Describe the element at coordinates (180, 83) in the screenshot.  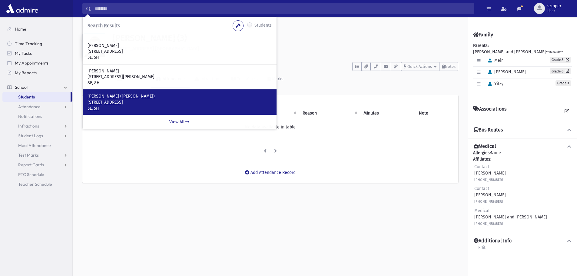
I see `p: 8E, 8H` at that location.